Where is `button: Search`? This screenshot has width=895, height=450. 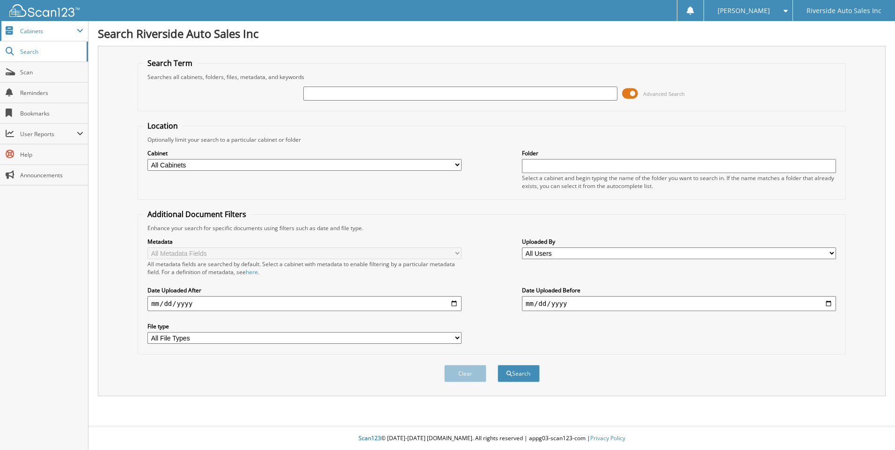
button: Search is located at coordinates (519, 374).